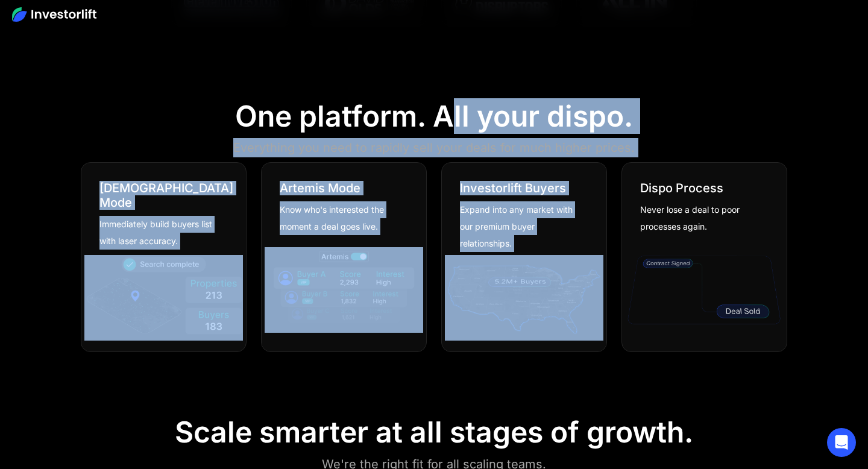 This screenshot has width=868, height=469. Describe the element at coordinates (434, 117) in the screenshot. I see `div: One platform. All your dispo.` at that location.